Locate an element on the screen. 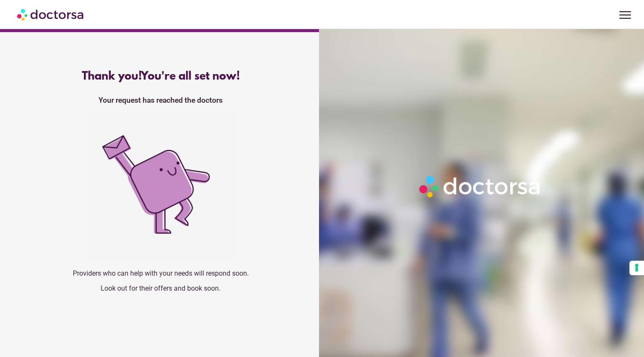 This screenshot has width=644, height=357. span: You're all set now! is located at coordinates (190, 77).